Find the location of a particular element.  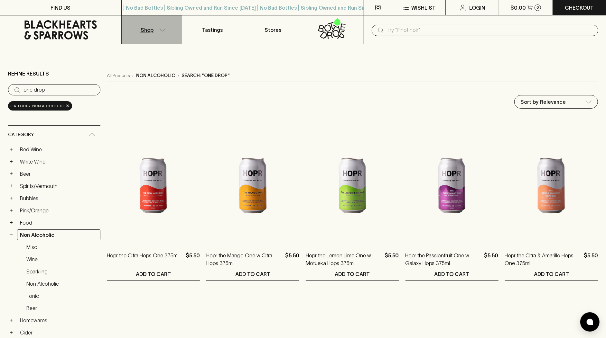

p: Hopr the Lemon Lime One w Motueka Hops 375ml is located at coordinates (344, 260).